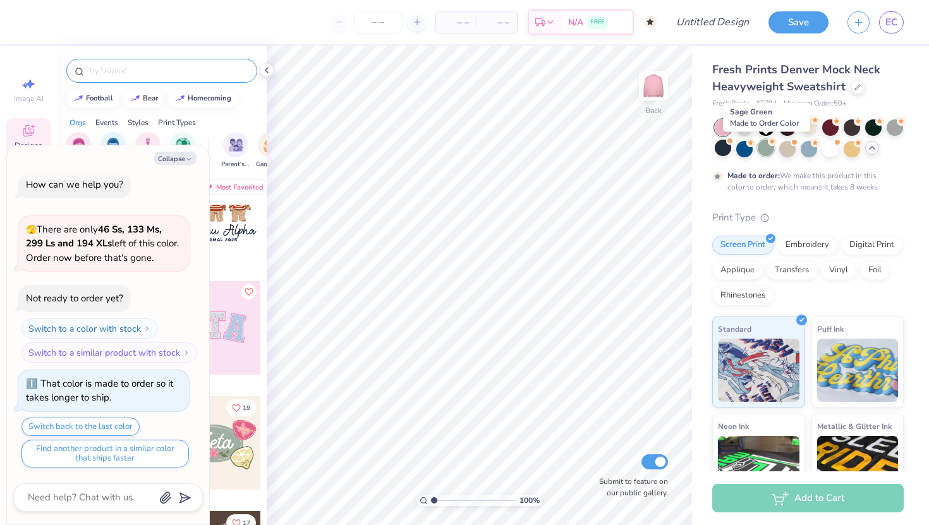 The image size is (929, 525). What do you see at coordinates (796, 78) in the screenshot?
I see `span: Fresh Prints Denver Mock Neck Heavyweight Sweatshirt` at bounding box center [796, 78].